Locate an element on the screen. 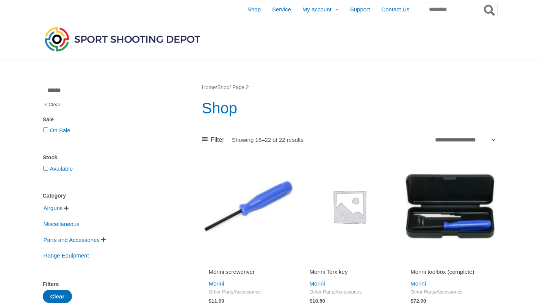 The width and height of the screenshot is (540, 303). a: Available is located at coordinates (61, 168).